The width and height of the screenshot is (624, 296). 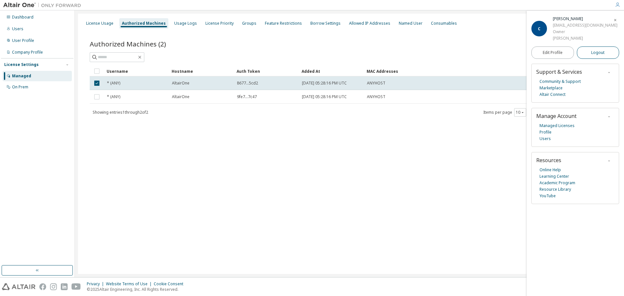 What do you see at coordinates (136, 71) in the screenshot?
I see `div: Username` at bounding box center [136, 71].